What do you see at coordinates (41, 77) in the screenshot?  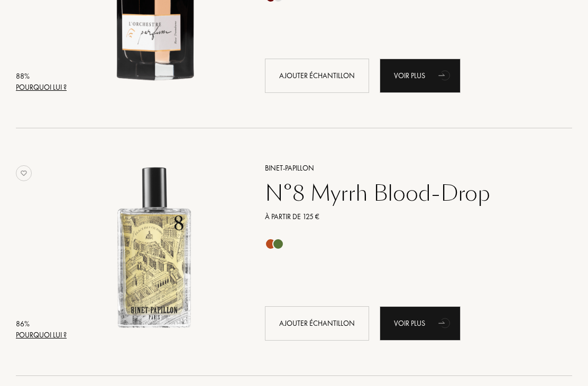 I see `div: 88 %` at bounding box center [41, 77].